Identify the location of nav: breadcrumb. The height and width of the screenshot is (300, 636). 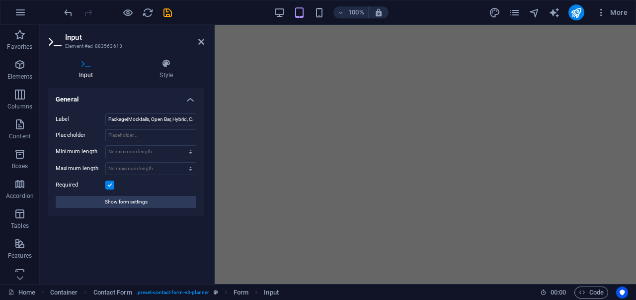
(165, 292).